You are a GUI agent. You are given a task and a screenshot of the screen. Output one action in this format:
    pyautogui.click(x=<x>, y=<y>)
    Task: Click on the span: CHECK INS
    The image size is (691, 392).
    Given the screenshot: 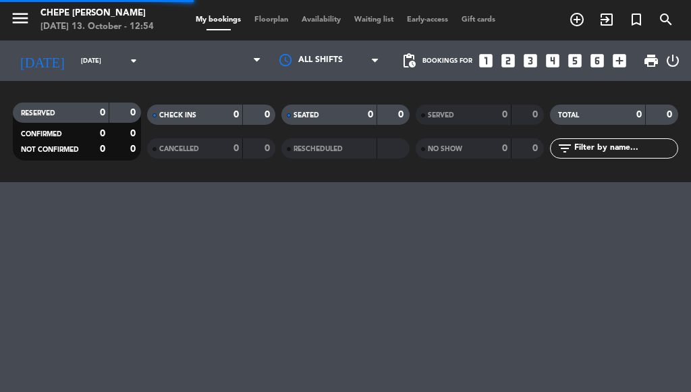 What is the action you would take?
    pyautogui.click(x=177, y=115)
    